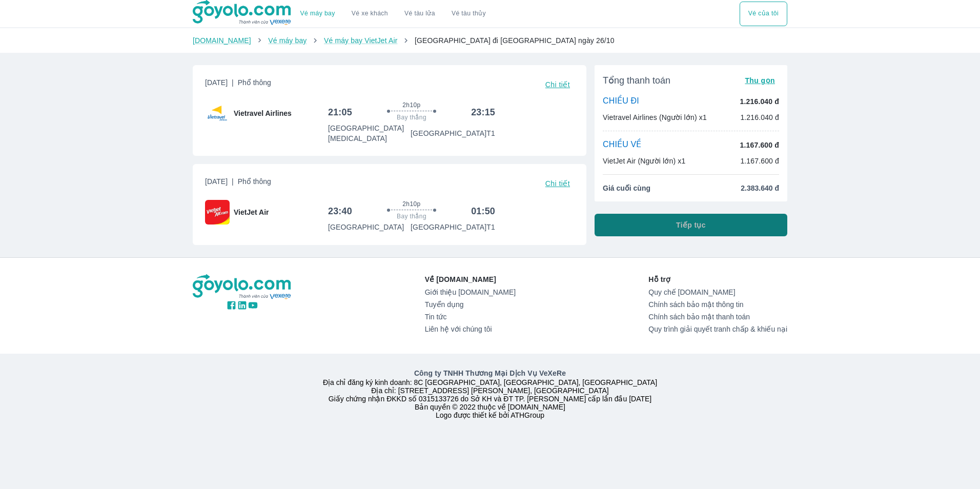 Image resolution: width=980 pixels, height=489 pixels. Describe the element at coordinates (490, 40) in the screenshot. I see `nav: breadcrumb` at that location.